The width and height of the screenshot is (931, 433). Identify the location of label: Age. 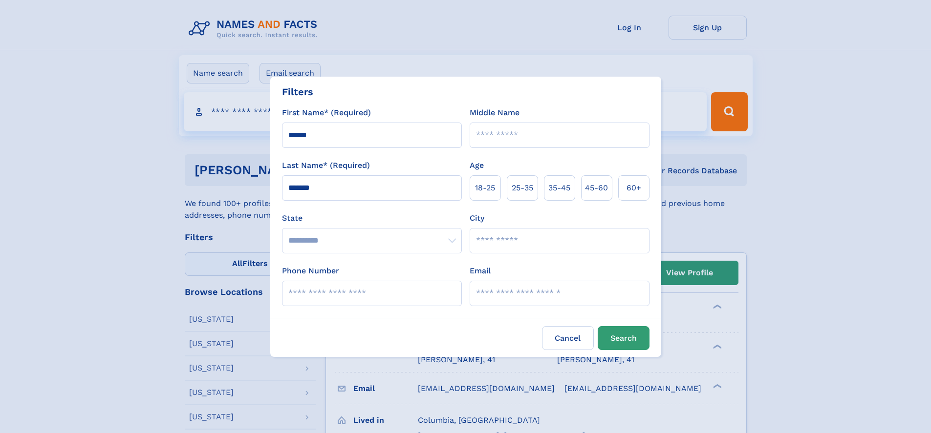
(476, 166).